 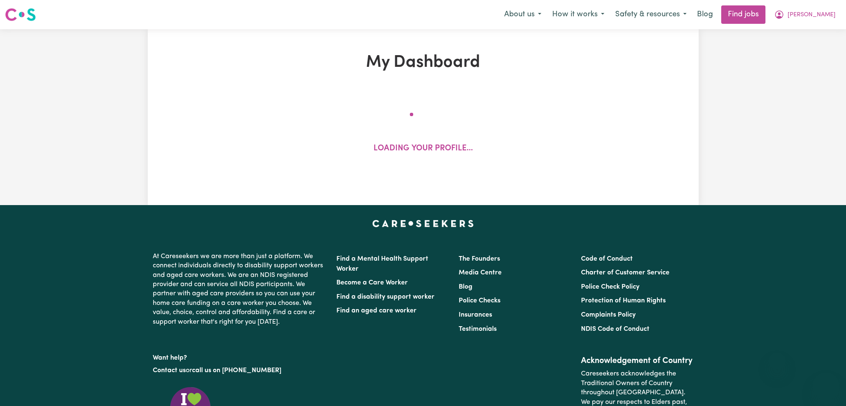 What do you see at coordinates (637, 361) in the screenshot?
I see `h2: Acknowledgement of Country` at bounding box center [637, 361].